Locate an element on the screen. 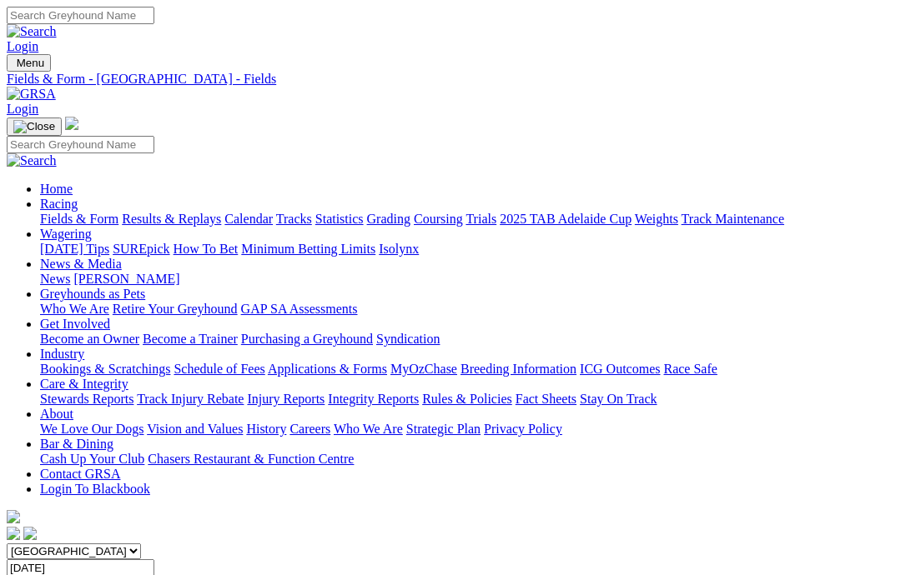 The height and width of the screenshot is (575, 901). div: Racing is located at coordinates (467, 219).